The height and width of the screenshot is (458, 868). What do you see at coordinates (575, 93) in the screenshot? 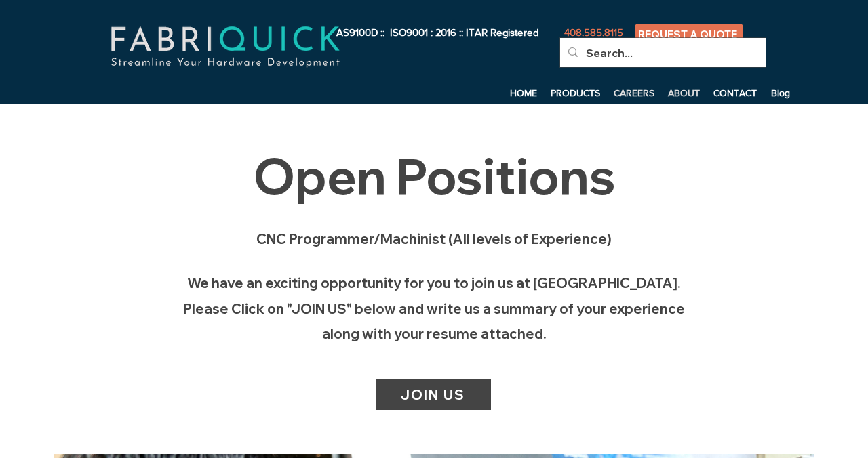
I see `p: PRODUCTS` at bounding box center [575, 93].